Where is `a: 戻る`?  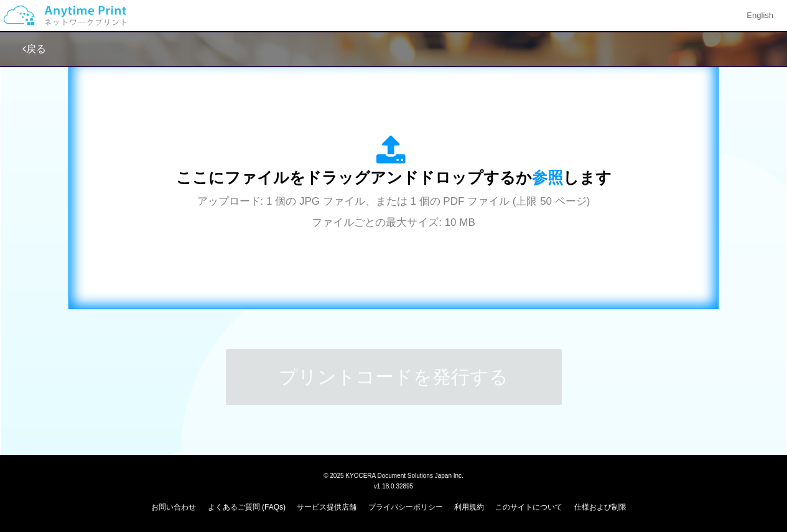
a: 戻る is located at coordinates (34, 49).